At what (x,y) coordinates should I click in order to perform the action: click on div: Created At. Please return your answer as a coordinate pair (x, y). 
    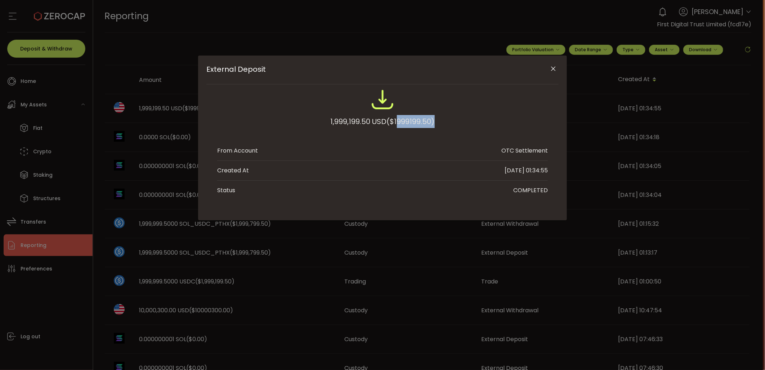
    Looking at the image, I should click on (233, 170).